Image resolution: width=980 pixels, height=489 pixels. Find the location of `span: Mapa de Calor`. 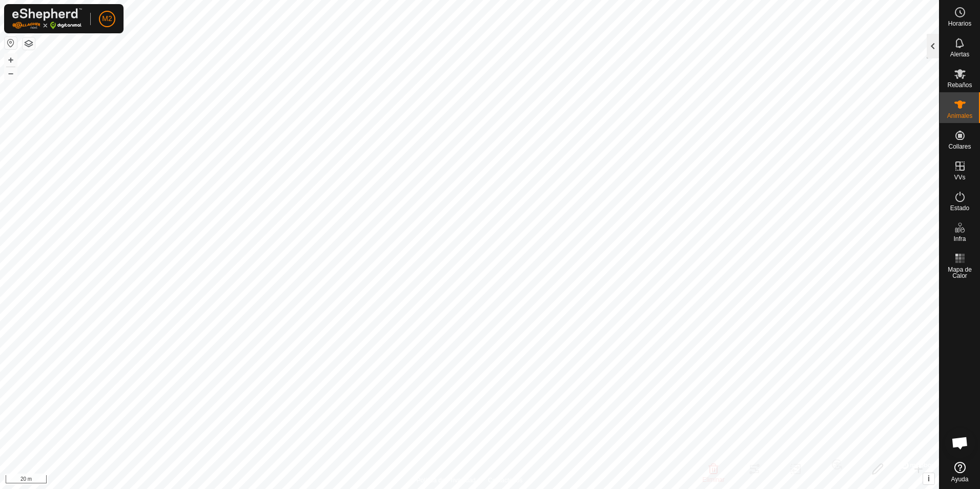

span: Mapa de Calor is located at coordinates (959, 273).